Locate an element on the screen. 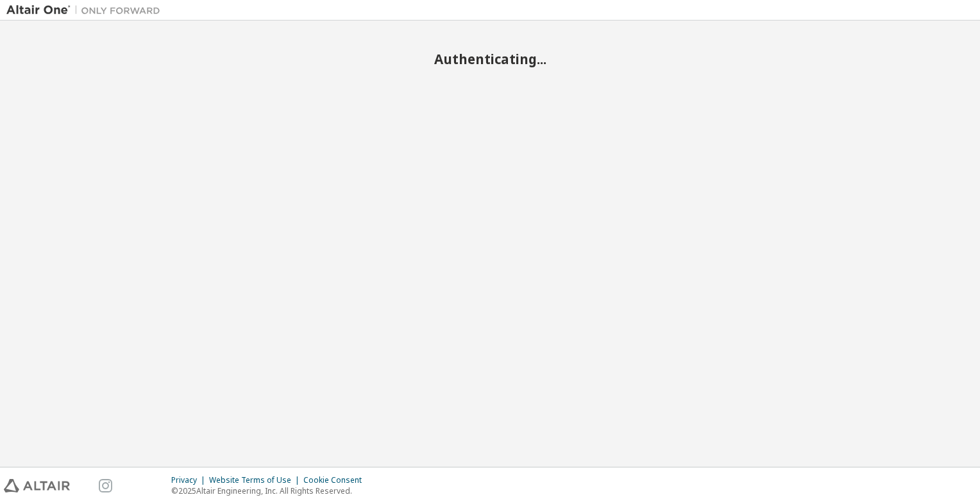 The height and width of the screenshot is (504, 980). img: Altair One is located at coordinates (87, 10).